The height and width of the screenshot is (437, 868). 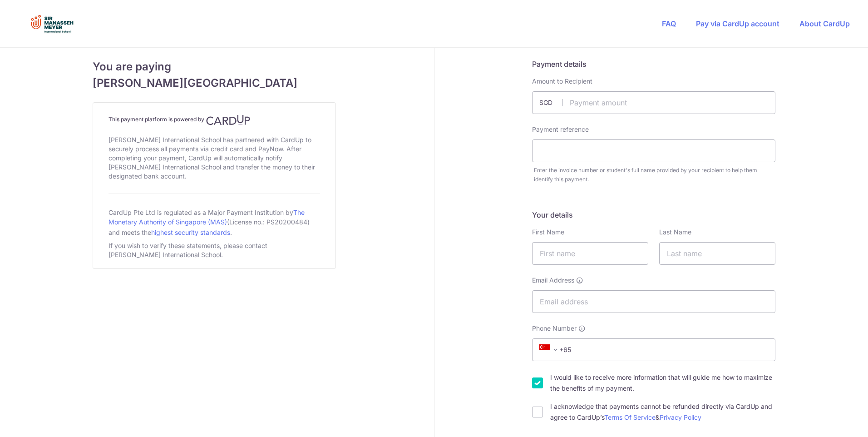 I want to click on input: Email address, so click(x=654, y=302).